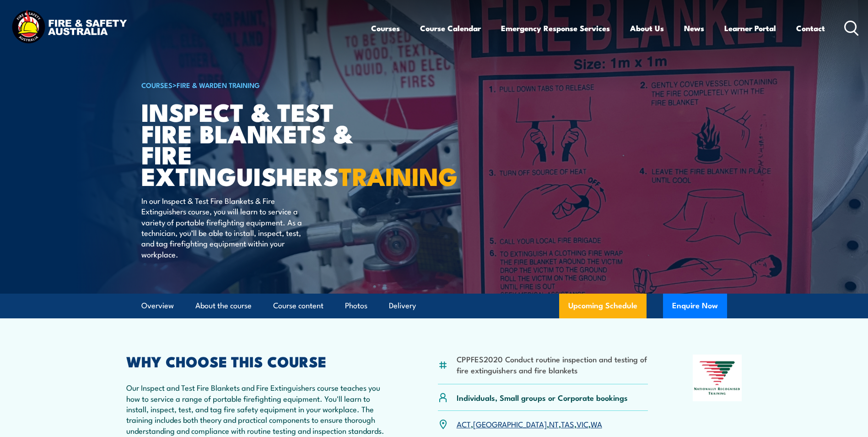 The width and height of the screenshot is (868, 437). What do you see at coordinates (542, 397) in the screenshot?
I see `p: Individuals, Small groups or Corporate bookings` at bounding box center [542, 397].